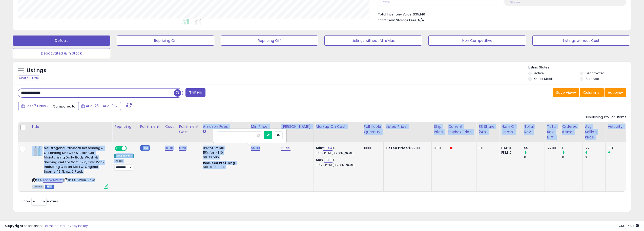 The width and height of the screenshot is (644, 231). What do you see at coordinates (337, 126) in the screenshot?
I see `div: Markup on Cost` at bounding box center [337, 126].